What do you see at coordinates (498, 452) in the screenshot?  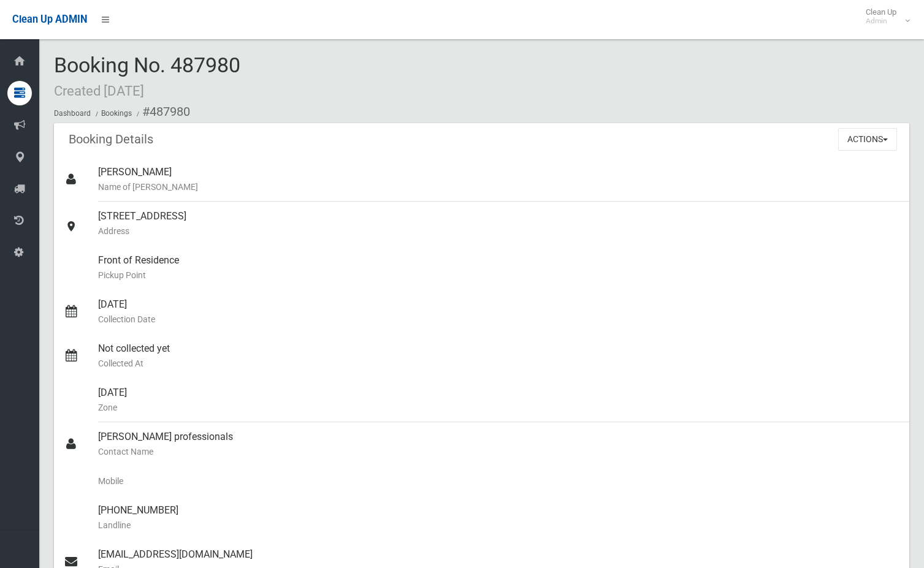 I see `small: Contact Name` at bounding box center [498, 452].